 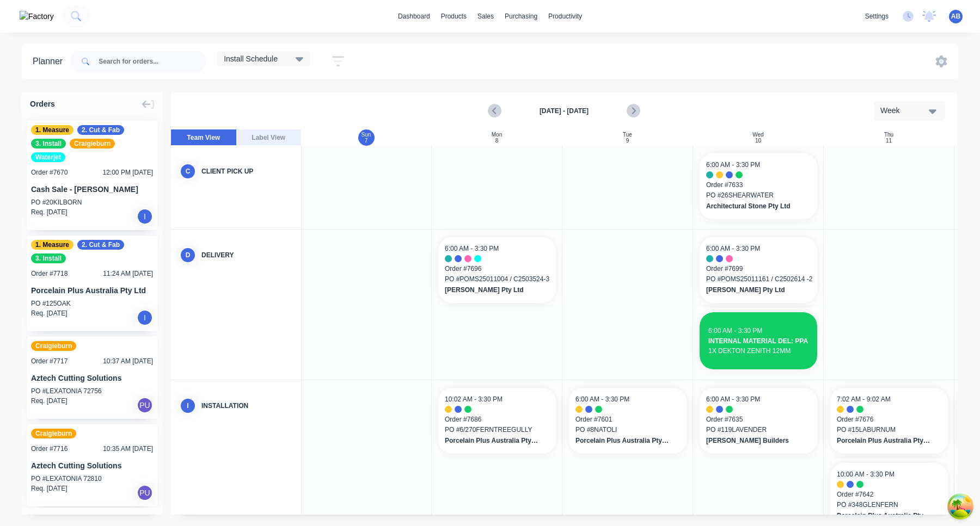 I want to click on span: Install Schedule, so click(x=250, y=59).